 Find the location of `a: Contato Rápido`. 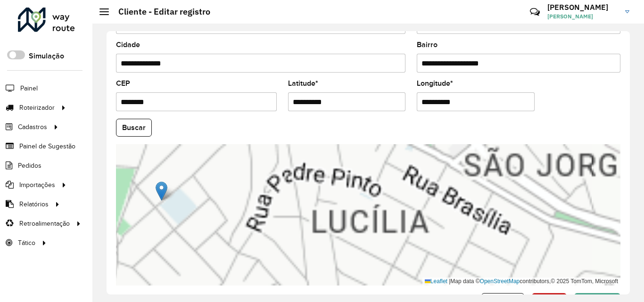

a: Contato Rápido is located at coordinates (535, 12).